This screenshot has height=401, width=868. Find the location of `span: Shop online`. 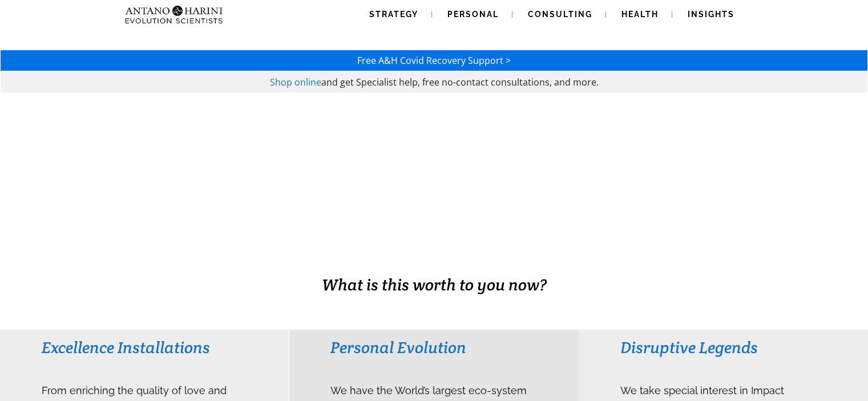

span: Shop online is located at coordinates (296, 82).